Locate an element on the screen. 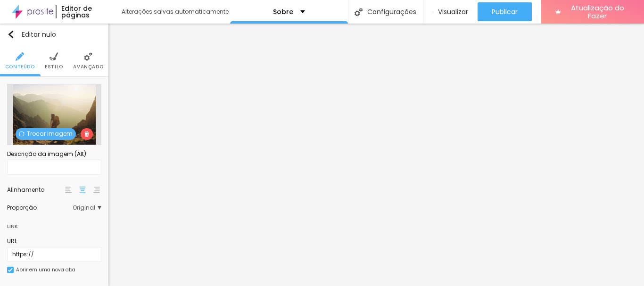 Image resolution: width=644 pixels, height=286 pixels. img: view-1.svg is located at coordinates (433, 11).